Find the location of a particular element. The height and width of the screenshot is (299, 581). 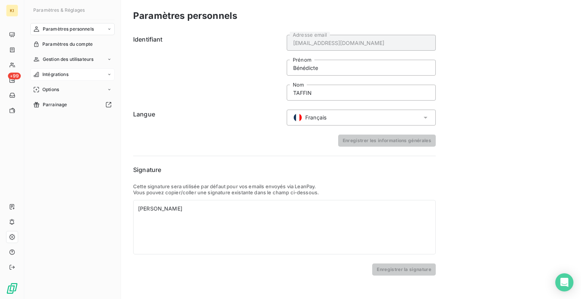

h6: Langue is located at coordinates (208, 118).